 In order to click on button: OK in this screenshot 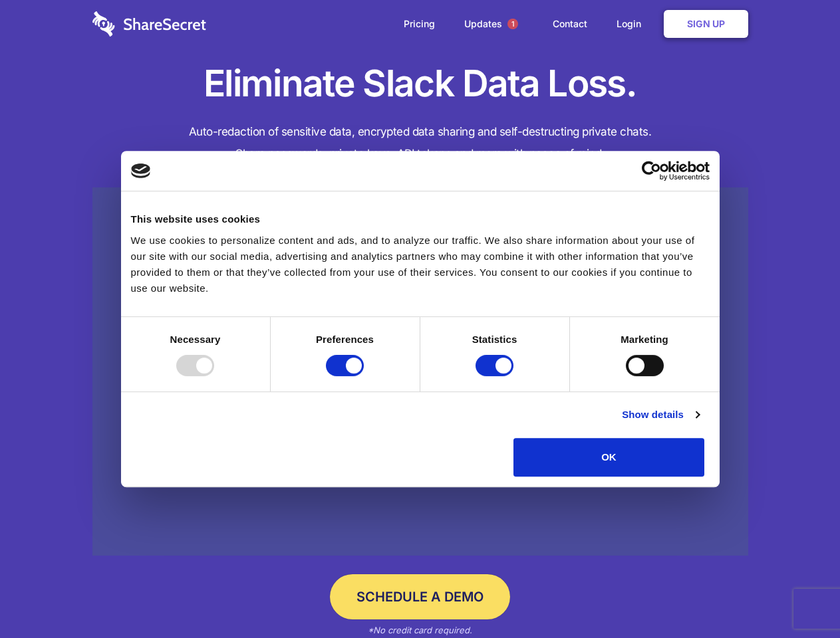, I will do `click(608, 457)`.